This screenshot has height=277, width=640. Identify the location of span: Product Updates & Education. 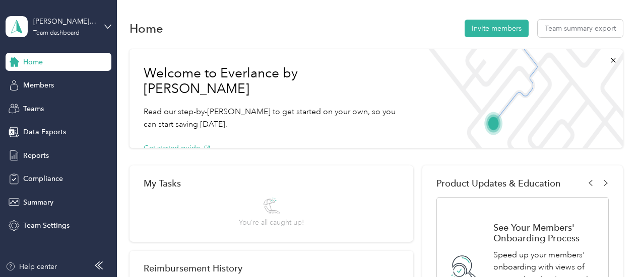
(498, 183).